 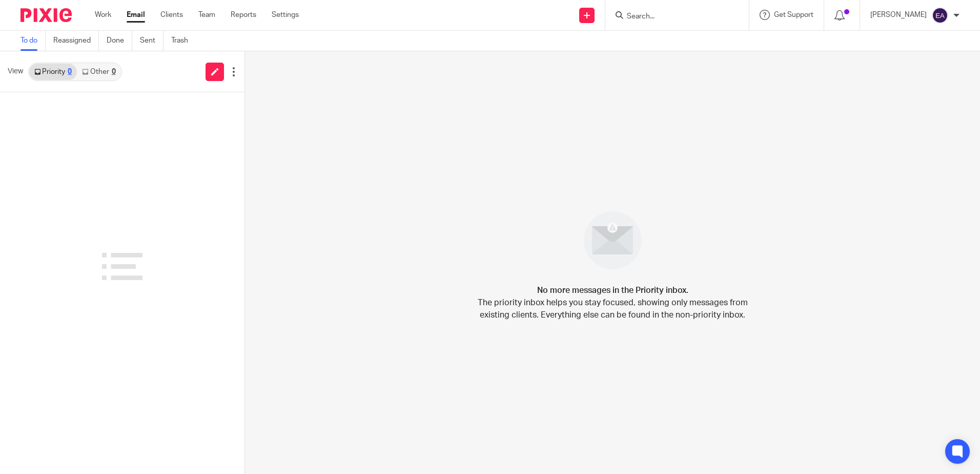 I want to click on p: The priority inbox helps you stay focused, showing only messages from existing clients. Everythin..., so click(x=612, y=309).